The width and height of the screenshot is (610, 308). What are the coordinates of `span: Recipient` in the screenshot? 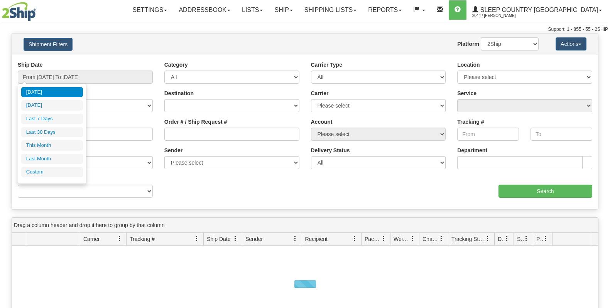 It's located at (317, 239).